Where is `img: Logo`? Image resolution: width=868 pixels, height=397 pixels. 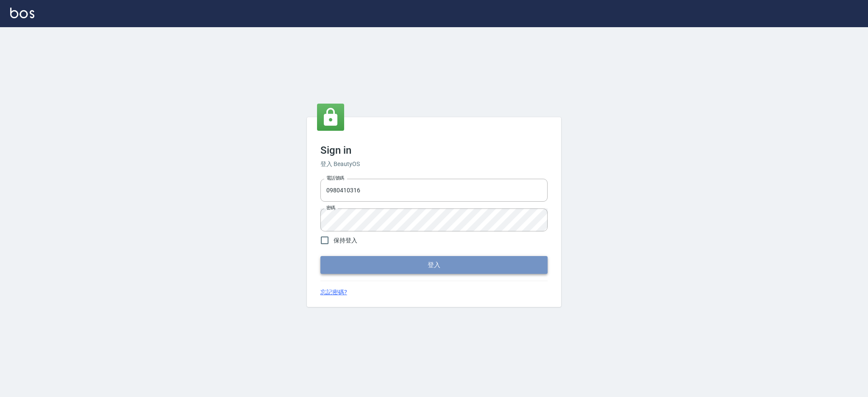 img: Logo is located at coordinates (22, 12).